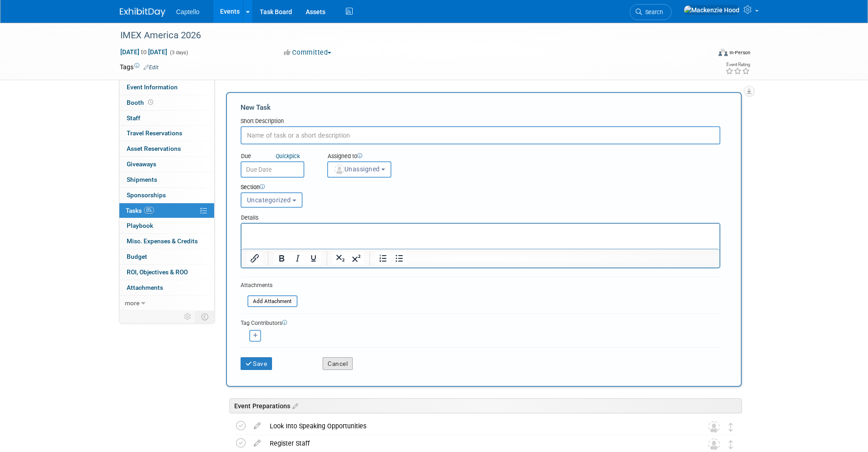  Describe the element at coordinates (167, 287) in the screenshot. I see `a: Attachments` at that location.